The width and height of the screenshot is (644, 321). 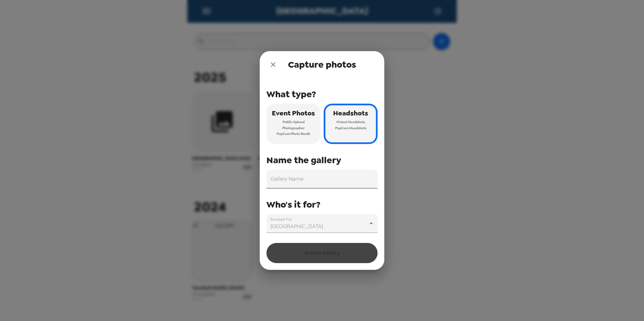 What do you see at coordinates (304, 160) in the screenshot?
I see `span: Name the gallery` at bounding box center [304, 160].